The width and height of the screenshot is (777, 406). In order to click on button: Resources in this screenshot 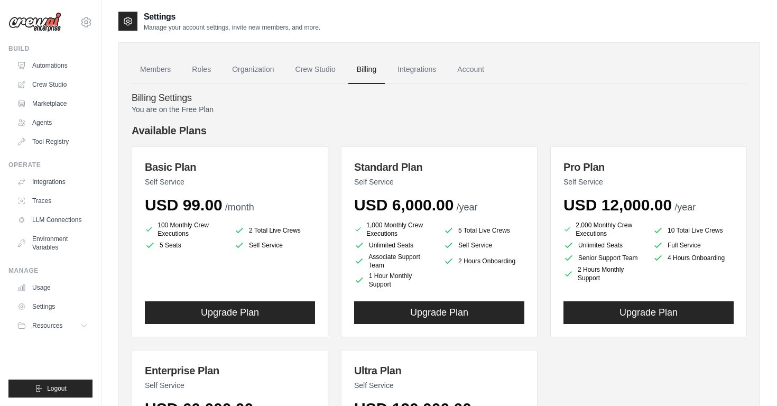, I will do `click(52, 326)`.